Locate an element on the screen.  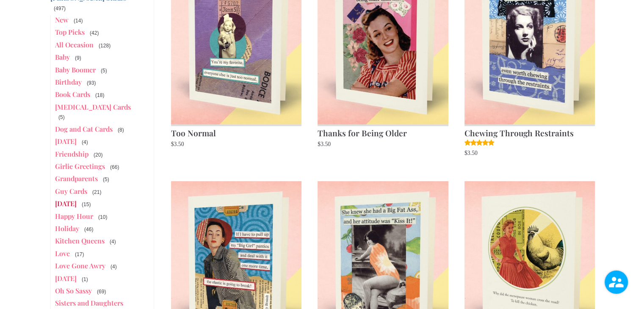
h2: Chewing Through Restraints is located at coordinates (529, 132).